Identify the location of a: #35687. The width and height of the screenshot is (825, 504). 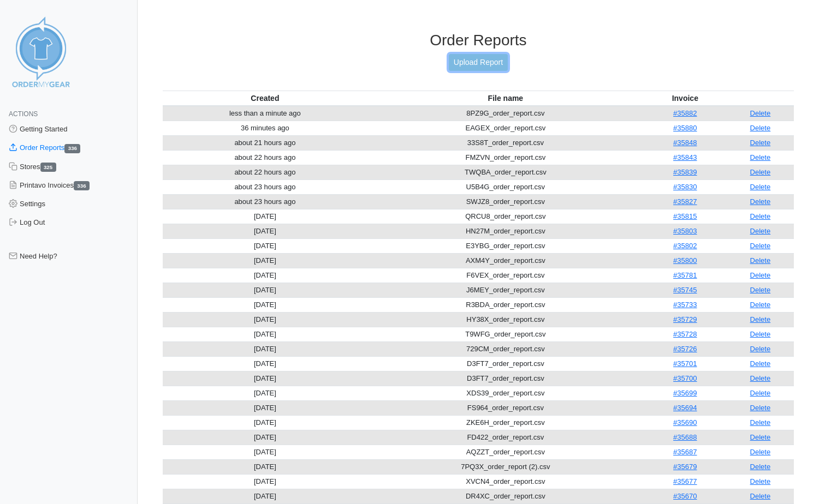
(685, 452).